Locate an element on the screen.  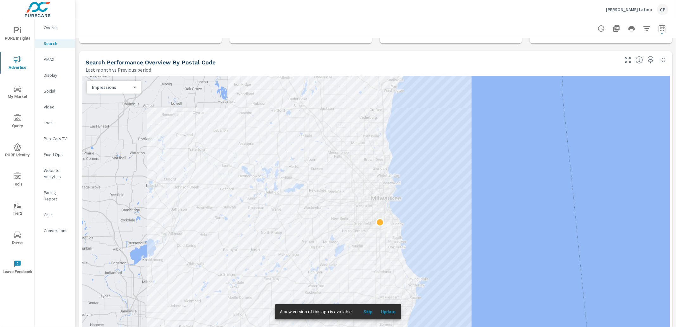
button: Apply Filters is located at coordinates (646, 29).